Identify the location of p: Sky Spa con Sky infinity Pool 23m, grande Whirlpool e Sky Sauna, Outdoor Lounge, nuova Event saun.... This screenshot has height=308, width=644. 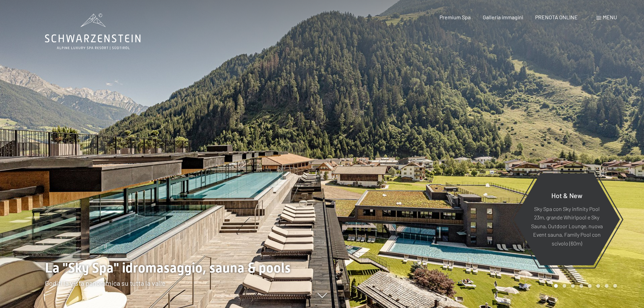
(567, 226).